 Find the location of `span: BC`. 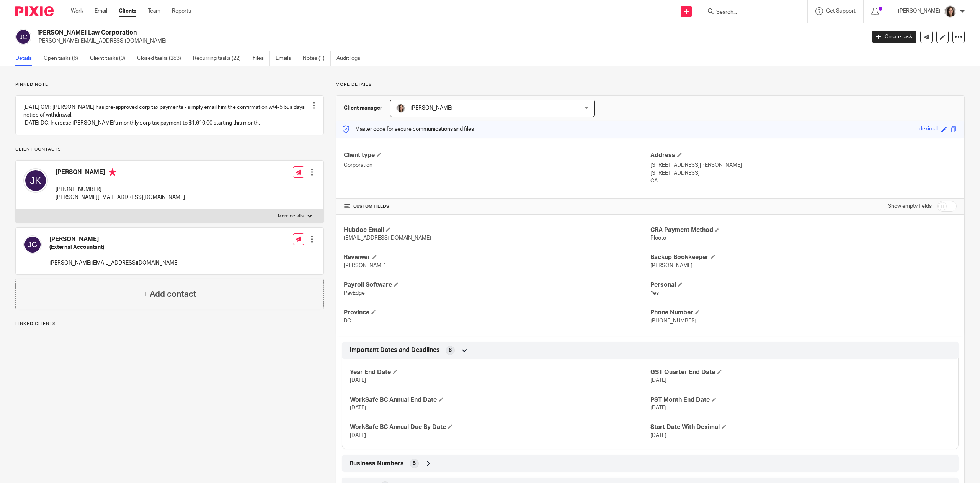

span: BC is located at coordinates (347, 321).